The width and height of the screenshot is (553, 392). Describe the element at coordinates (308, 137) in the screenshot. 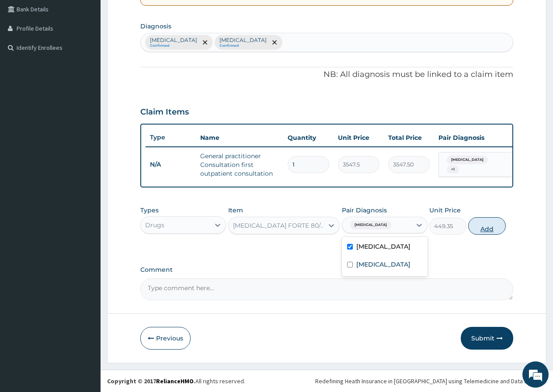

I see `th: Quantity` at that location.